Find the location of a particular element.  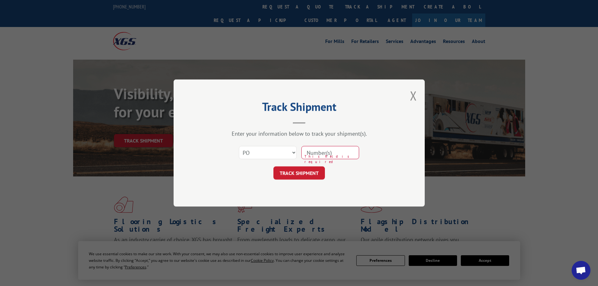

div: Enter your information below to track your shipment(s). is located at coordinates (299, 133).